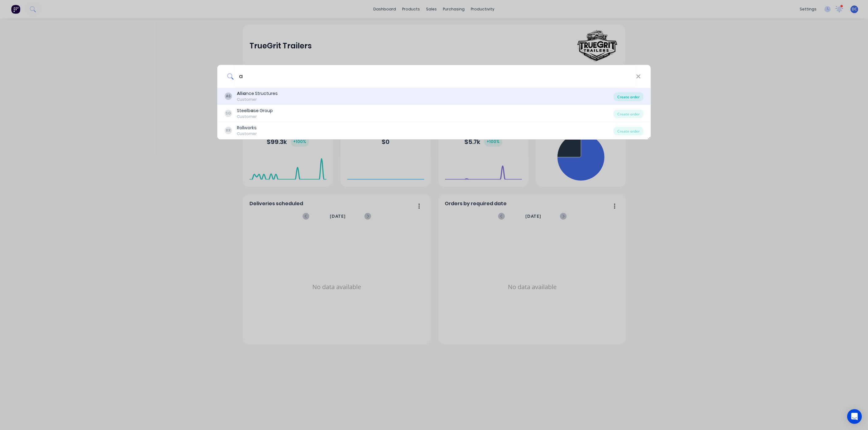 This screenshot has width=868, height=430. What do you see at coordinates (257, 94) in the screenshot?
I see `div: lli nce Structures` at bounding box center [257, 94].